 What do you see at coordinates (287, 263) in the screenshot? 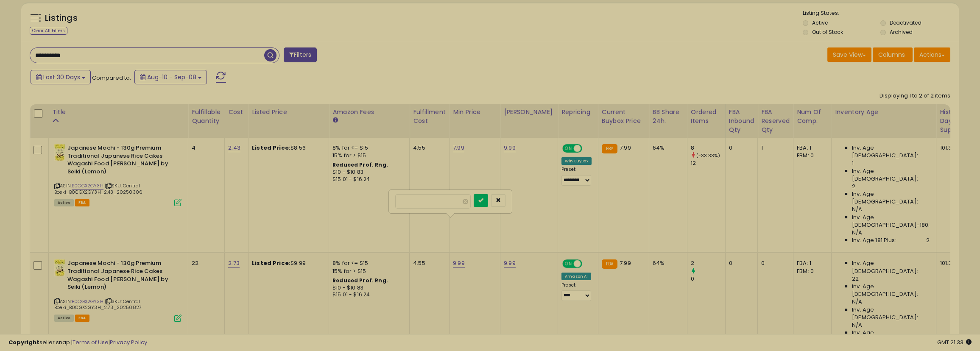
I see `div: $9.99` at bounding box center [287, 263].